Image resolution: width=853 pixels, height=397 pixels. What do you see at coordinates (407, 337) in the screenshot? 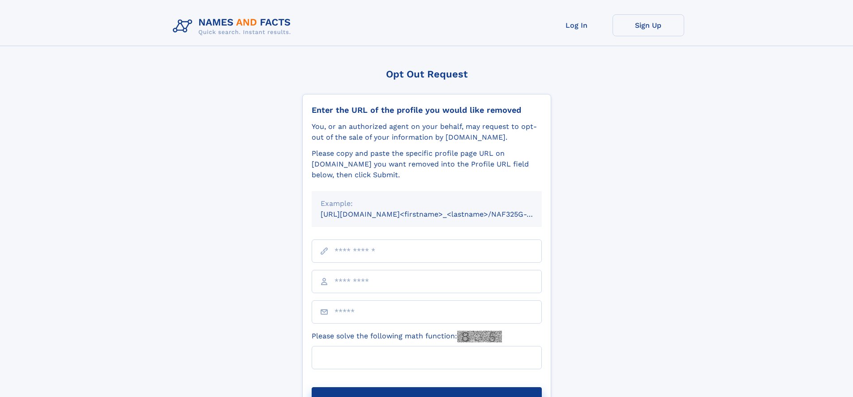
I see `label: Please solve the following math function:` at bounding box center [407, 337].